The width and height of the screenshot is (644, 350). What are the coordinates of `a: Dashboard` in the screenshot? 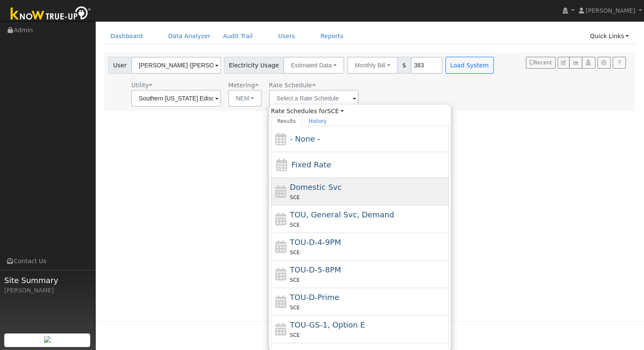 It's located at (127, 36).